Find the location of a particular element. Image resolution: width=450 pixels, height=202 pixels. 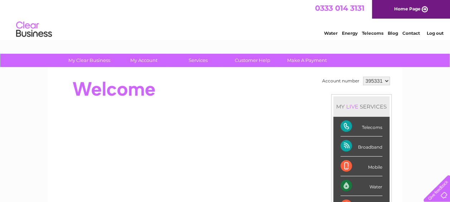

div: MY SERVICES is located at coordinates (361, 106).